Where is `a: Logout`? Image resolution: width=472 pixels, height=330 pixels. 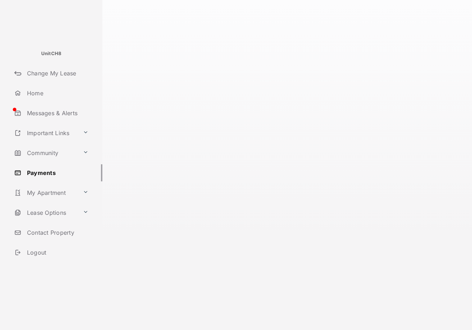 a: Logout is located at coordinates (57, 252).